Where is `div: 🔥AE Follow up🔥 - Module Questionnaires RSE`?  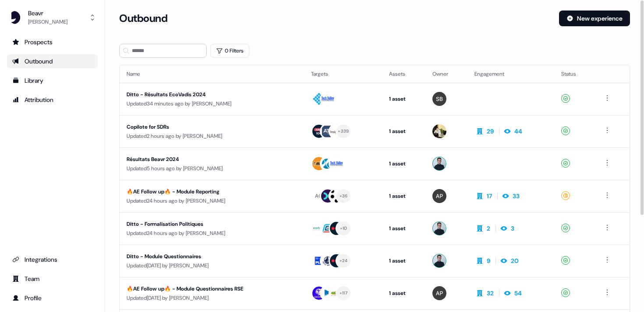 div: 🔥AE Follow up🔥 - Module Questionnaires RSE is located at coordinates (207, 289).